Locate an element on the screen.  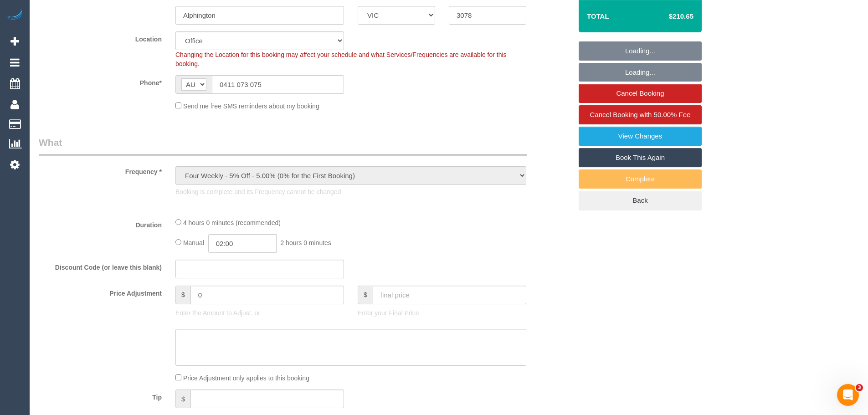
strong: Total is located at coordinates (597, 16).